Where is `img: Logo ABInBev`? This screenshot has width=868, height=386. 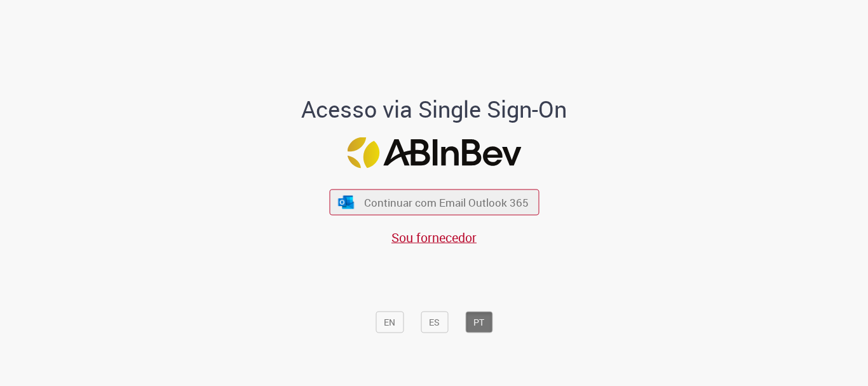
img: Logo ABInBev is located at coordinates (434, 152).